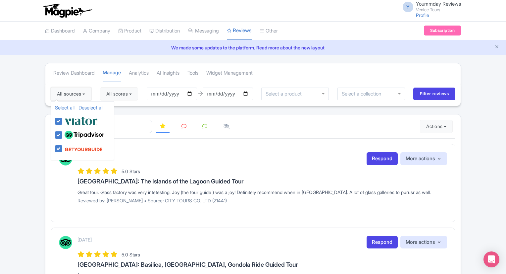 The height and width of the screenshot is (274, 506). I want to click on a: Review Dashboard, so click(74, 73).